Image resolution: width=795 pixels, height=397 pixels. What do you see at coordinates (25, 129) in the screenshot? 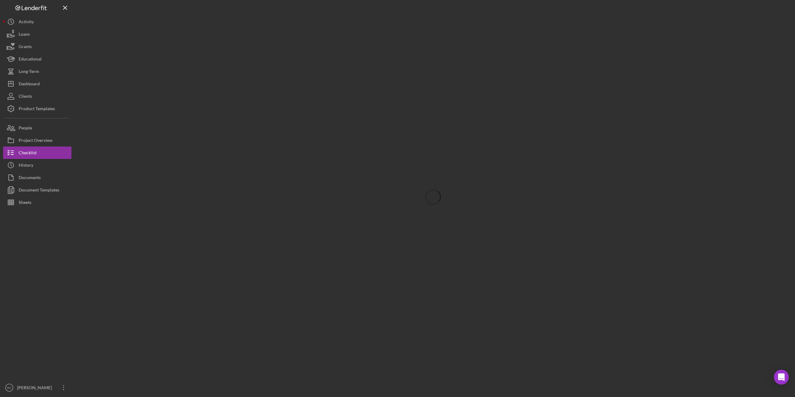
I see `div: People` at bounding box center [25, 129].